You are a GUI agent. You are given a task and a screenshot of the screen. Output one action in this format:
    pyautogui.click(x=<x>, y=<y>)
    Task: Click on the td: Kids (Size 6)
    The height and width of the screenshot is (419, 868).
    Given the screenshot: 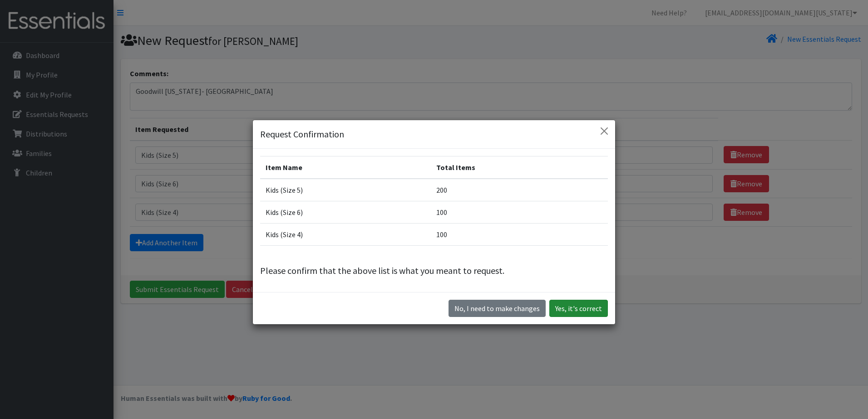 What is the action you would take?
    pyautogui.click(x=346, y=212)
    